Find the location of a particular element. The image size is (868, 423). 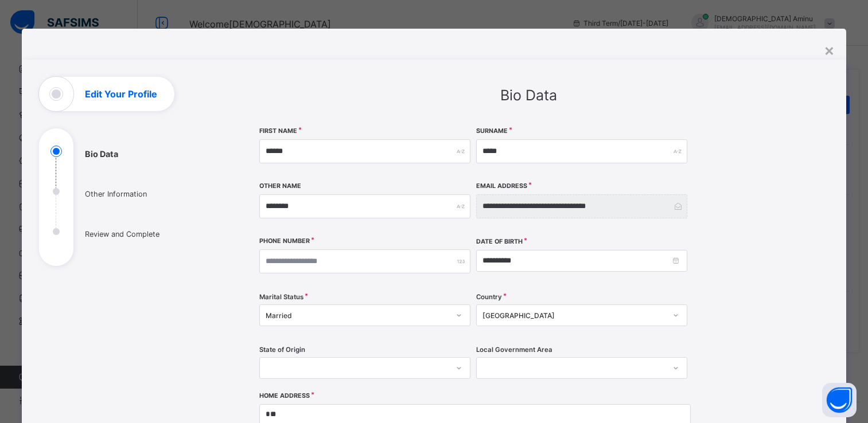

label: Home Address is located at coordinates (284, 395).